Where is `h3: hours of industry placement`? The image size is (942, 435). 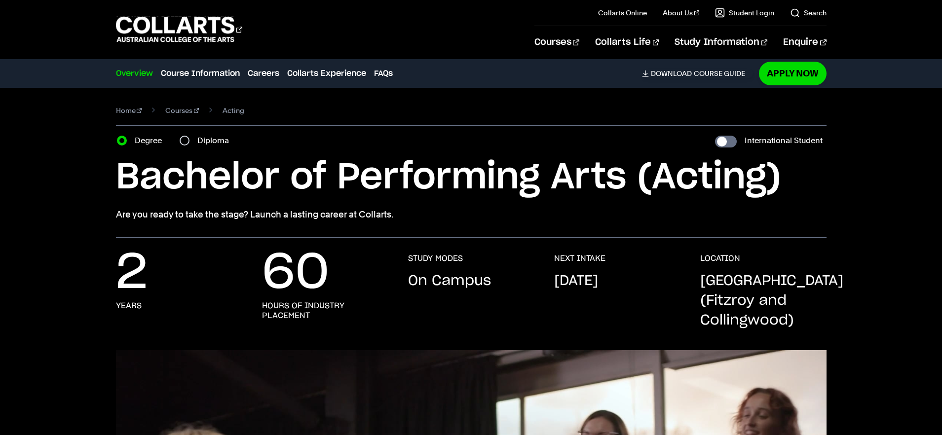 h3: hours of industry placement is located at coordinates (325, 311).